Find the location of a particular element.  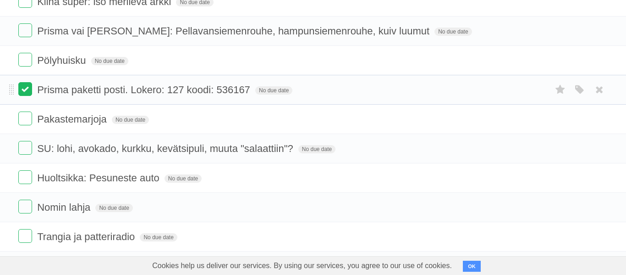

span: Cookies help us deliver our services. By using our services, you agree to our use of cookies. is located at coordinates (302, 266).